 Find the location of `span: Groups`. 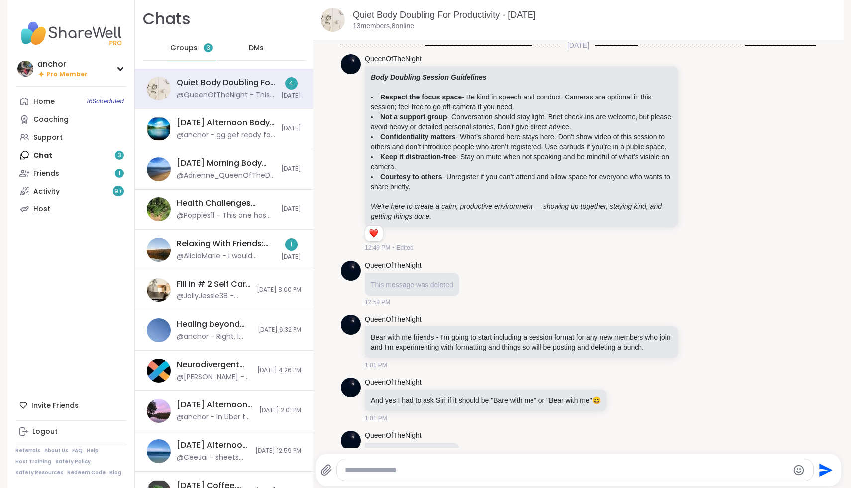

span: Groups is located at coordinates (184, 48).